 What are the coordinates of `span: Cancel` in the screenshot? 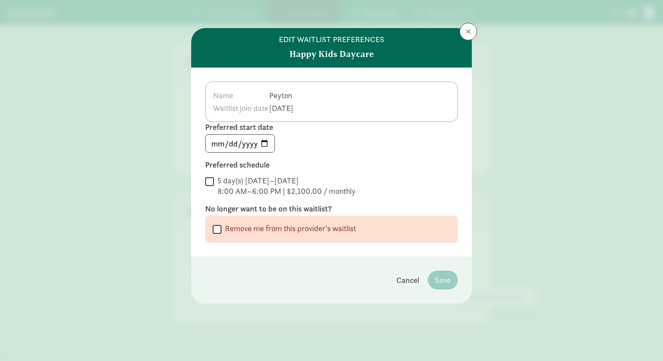 It's located at (408, 280).